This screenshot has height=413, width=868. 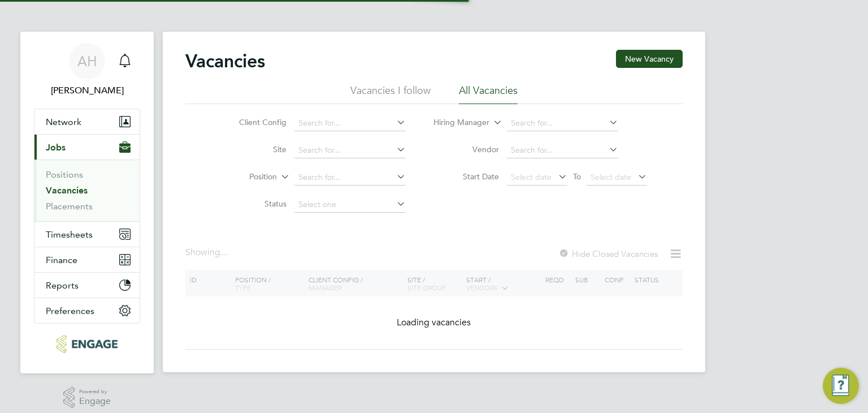 I want to click on a: Powered byEngage, so click(x=87, y=398).